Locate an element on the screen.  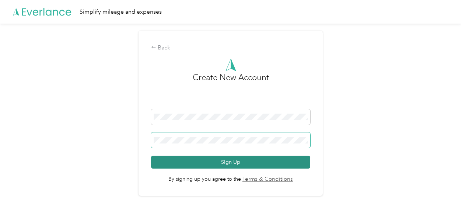
button: Sign Up is located at coordinates (230, 162).